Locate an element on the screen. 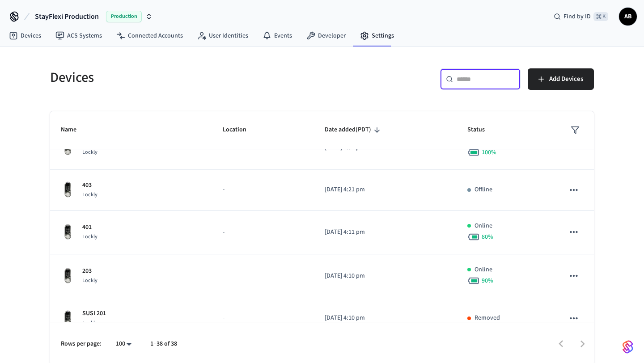 Image resolution: width=644 pixels, height=363 pixels. p: 203 is located at coordinates (90, 271).